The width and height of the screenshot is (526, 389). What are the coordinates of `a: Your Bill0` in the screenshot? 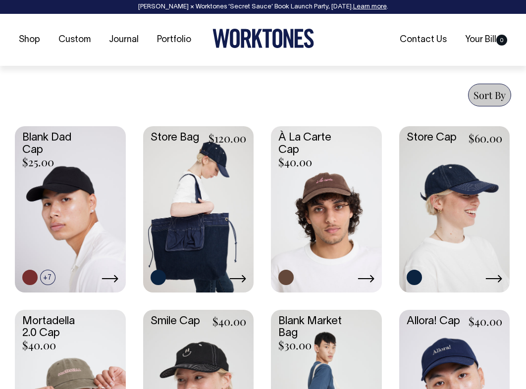 It's located at (486, 40).